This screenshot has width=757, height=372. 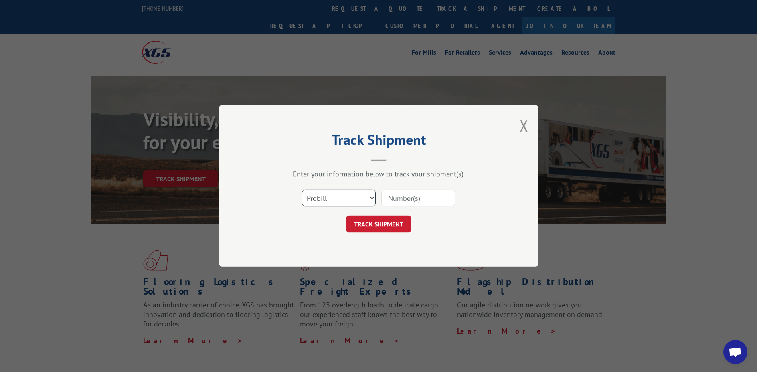 I want to click on button: Close modal, so click(x=524, y=125).